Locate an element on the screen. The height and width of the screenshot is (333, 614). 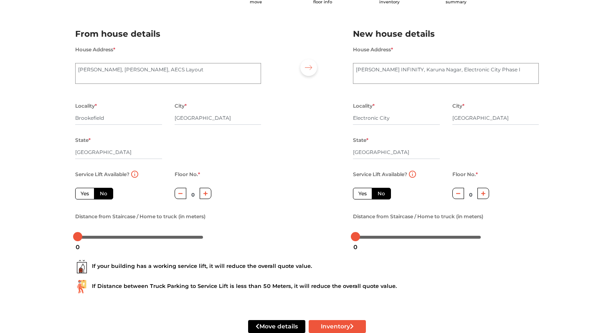
button: Move details is located at coordinates (277, 327).